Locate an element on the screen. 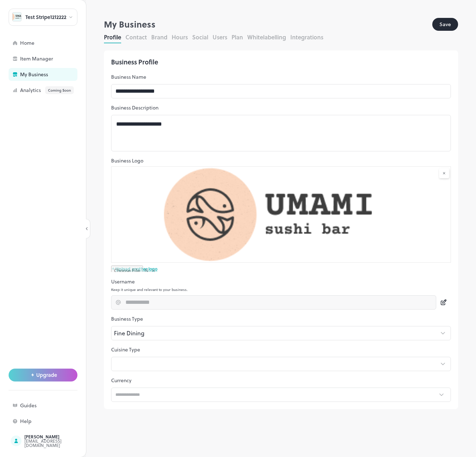  button: Contact is located at coordinates (136, 37).